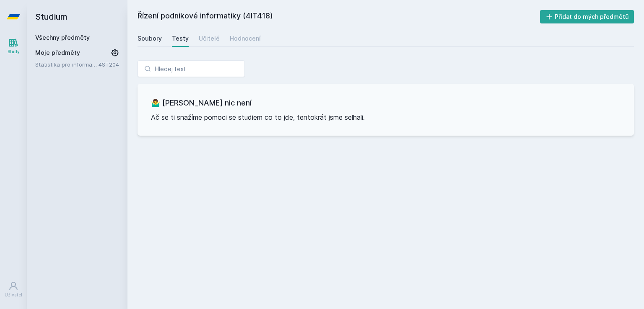 The height and width of the screenshot is (309, 644). I want to click on div: Uživatel, so click(13, 295).